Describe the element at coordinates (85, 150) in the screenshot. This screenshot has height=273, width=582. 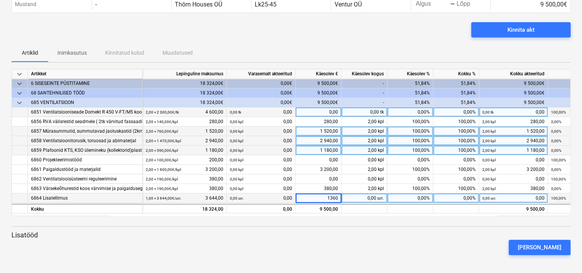
I see `div: 6859 Plafoonid KTS, KSO ülemineku (kollektorid)plastiktorude plafoonidele` at that location.